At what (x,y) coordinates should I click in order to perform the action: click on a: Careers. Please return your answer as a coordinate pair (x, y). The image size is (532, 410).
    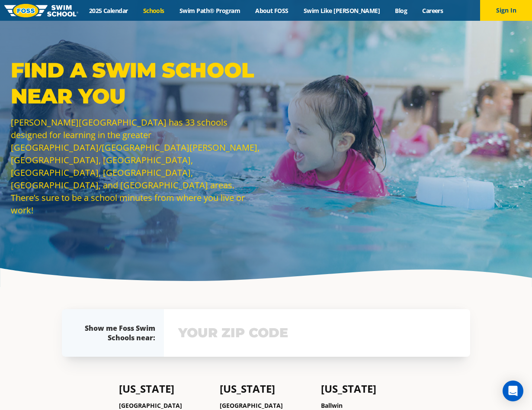
    Looking at the image, I should click on (433, 11).